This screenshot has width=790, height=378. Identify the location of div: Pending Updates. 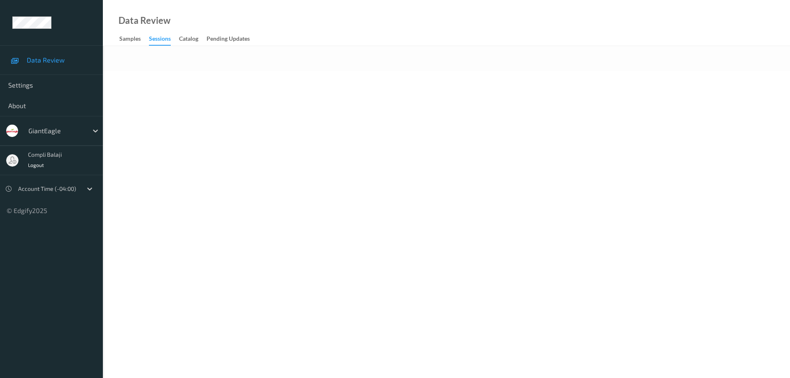
(228, 39).